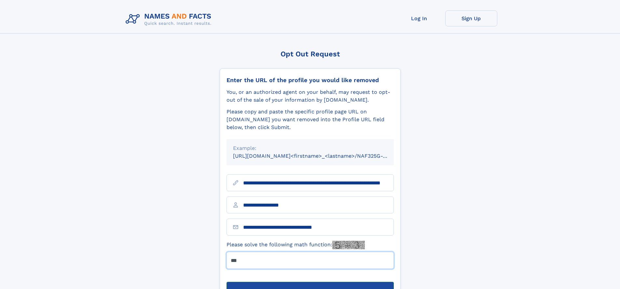 This screenshot has height=289, width=620. I want to click on img: Logo Names and Facts, so click(170, 19).